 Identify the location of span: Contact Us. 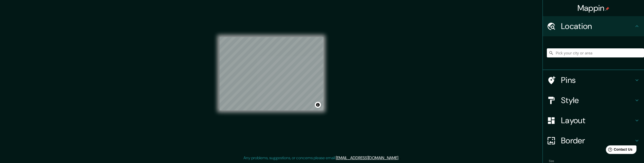
(24, 6).